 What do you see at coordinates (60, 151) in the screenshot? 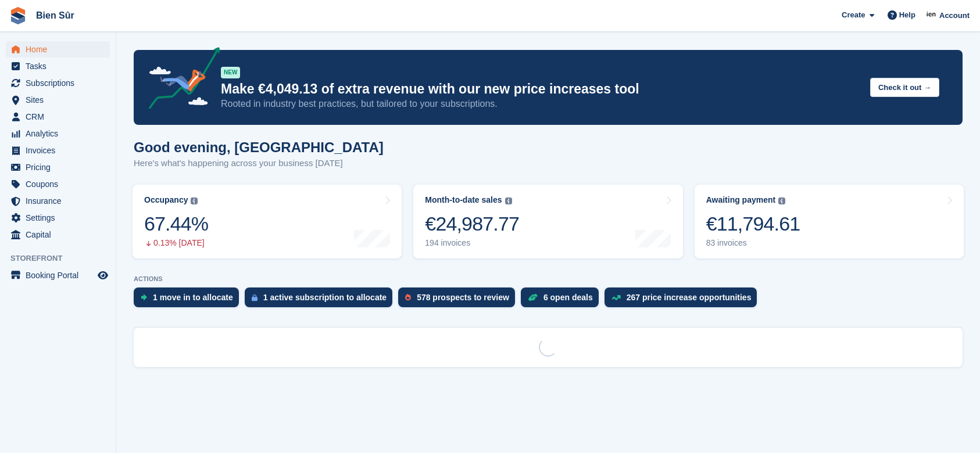
I see `span: Invoices` at bounding box center [60, 151].